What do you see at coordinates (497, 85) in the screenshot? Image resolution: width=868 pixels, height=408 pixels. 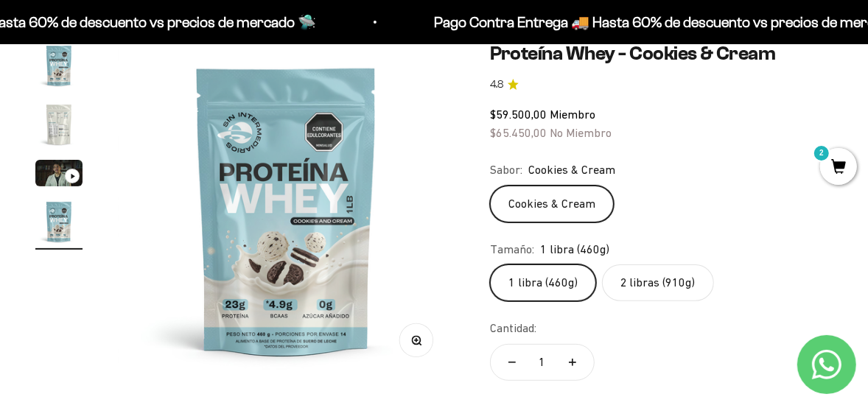 I see `span: 4.8` at bounding box center [497, 85].